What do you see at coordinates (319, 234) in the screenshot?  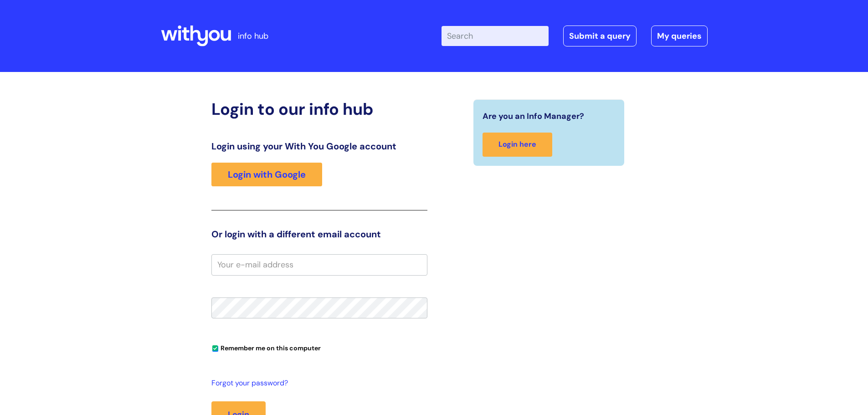 I see `h3: Or login with a different email account` at bounding box center [319, 234].